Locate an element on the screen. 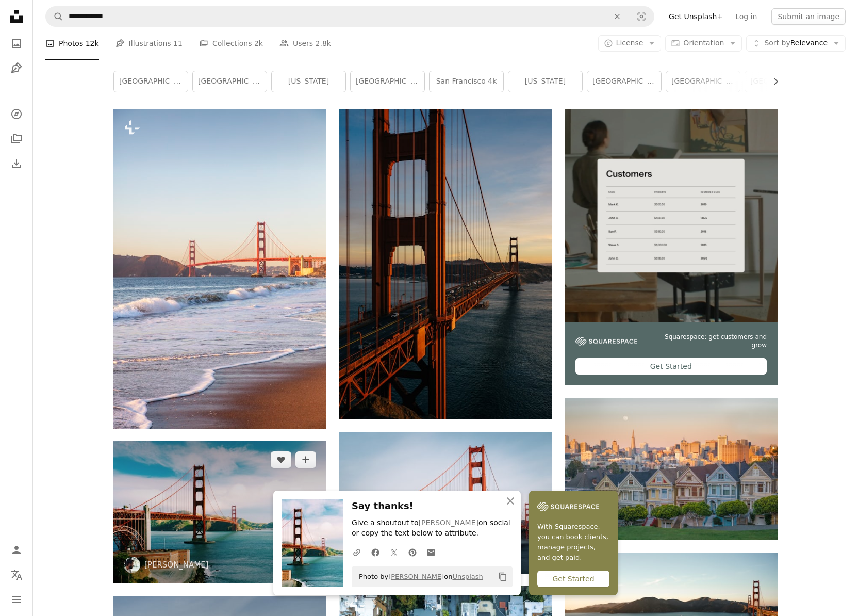 This screenshot has width=858, height=616. button: Search Unsplash is located at coordinates (55, 16).